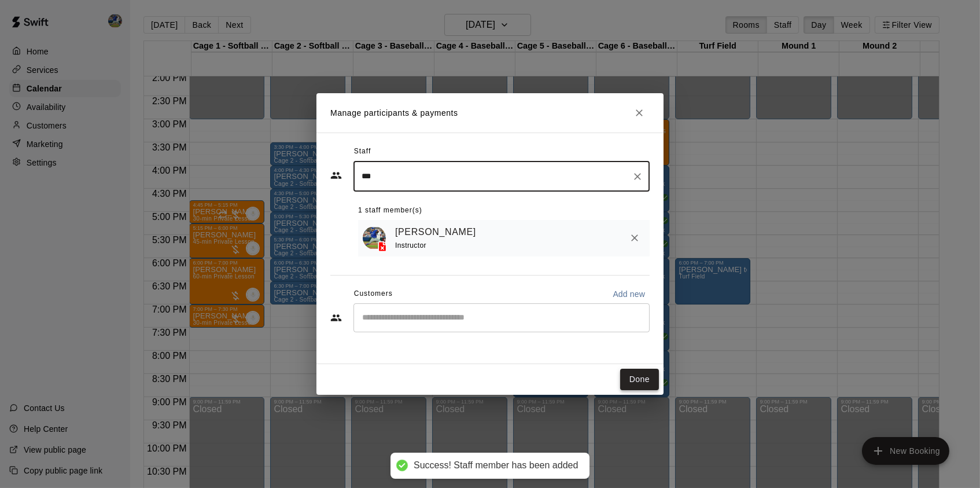 This screenshot has width=980, height=488. Describe the element at coordinates (390, 211) in the screenshot. I see `span: 1 staff member(s)` at that location.